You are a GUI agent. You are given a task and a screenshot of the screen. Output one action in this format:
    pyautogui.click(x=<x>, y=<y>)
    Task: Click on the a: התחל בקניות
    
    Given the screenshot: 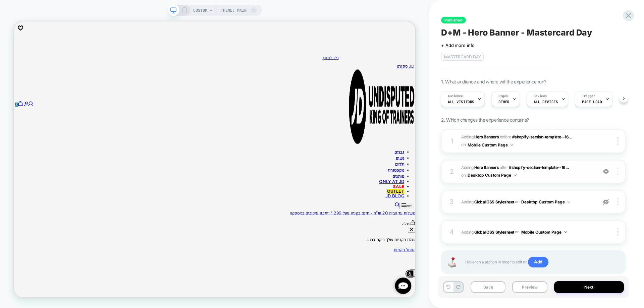 What is the action you would take?
    pyautogui.click(x=521, y=304)
    